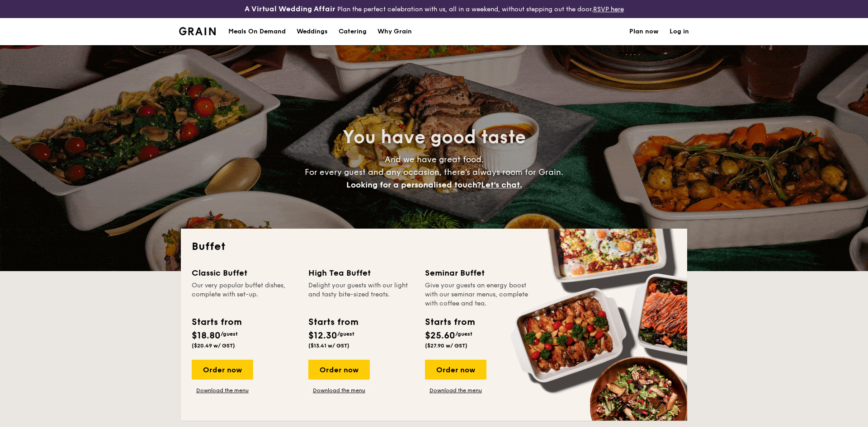 Image resolution: width=868 pixels, height=427 pixels. I want to click on span: And we have great food. For every guest and any occasion, there’s always room for Grain., so click(434, 172).